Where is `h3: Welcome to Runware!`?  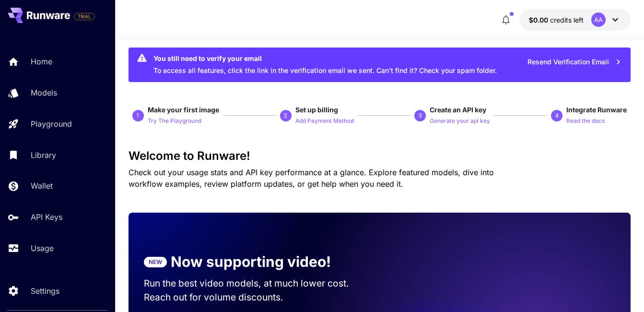
h3: Welcome to Runware! is located at coordinates (380, 156).